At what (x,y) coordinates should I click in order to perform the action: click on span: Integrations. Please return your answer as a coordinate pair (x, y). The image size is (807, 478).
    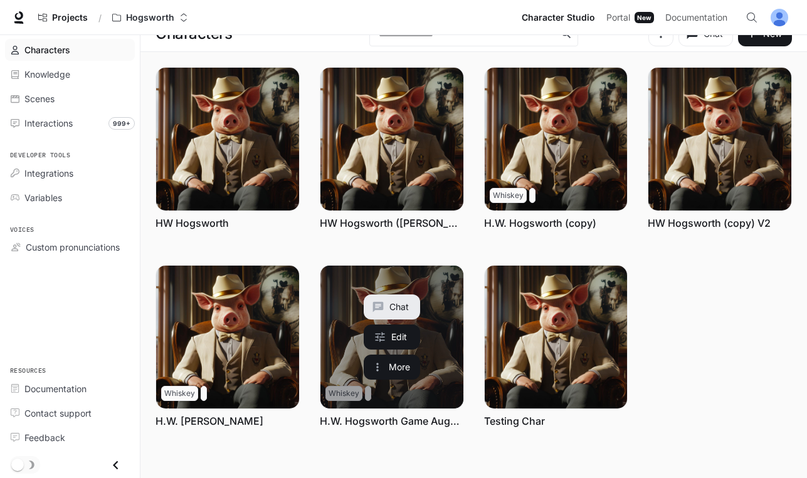
    Looking at the image, I should click on (49, 173).